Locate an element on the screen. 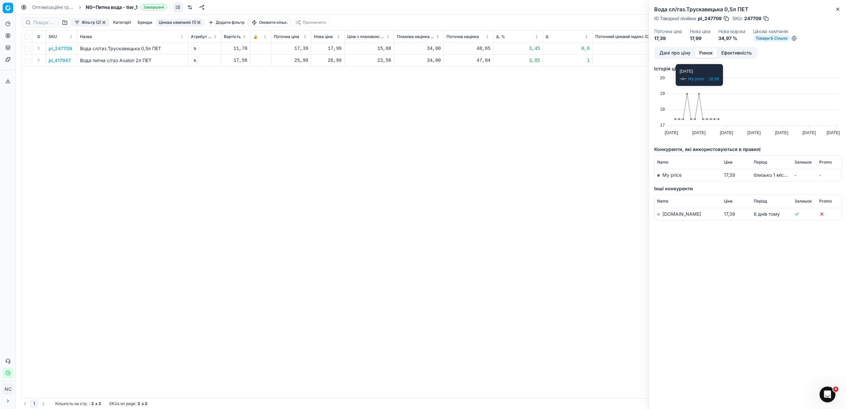 The height and width of the screenshot is (409, 847). span: Ціна is located at coordinates (728, 201).